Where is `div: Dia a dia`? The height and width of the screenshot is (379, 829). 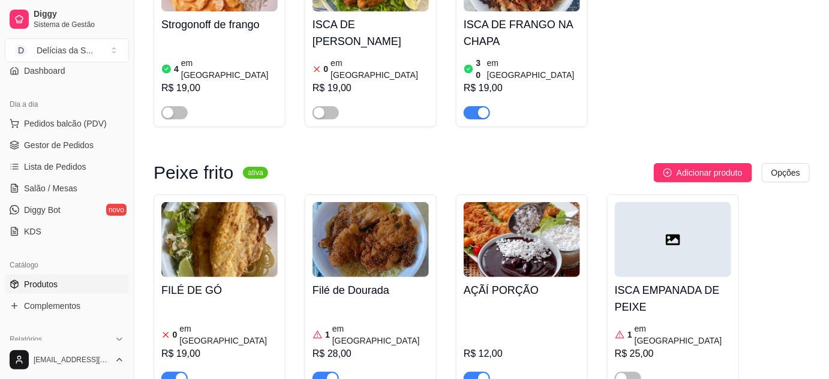
div: Dia a dia is located at coordinates (67, 104).